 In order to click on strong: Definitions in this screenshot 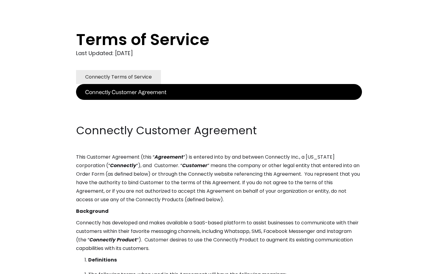, I will do `click(103, 260)`.